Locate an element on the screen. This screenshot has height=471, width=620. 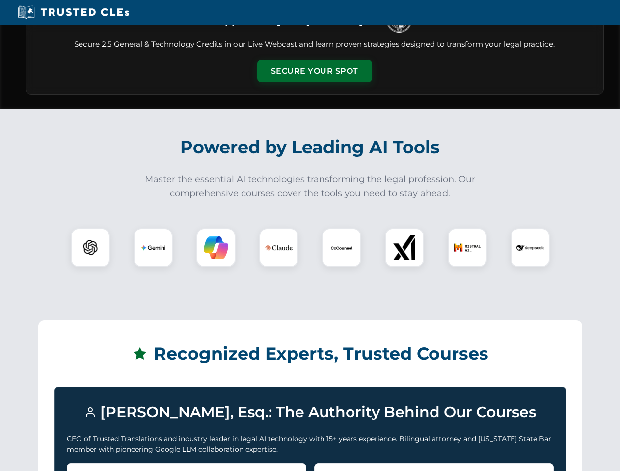
img: ChatGPT Logo is located at coordinates (90, 248).